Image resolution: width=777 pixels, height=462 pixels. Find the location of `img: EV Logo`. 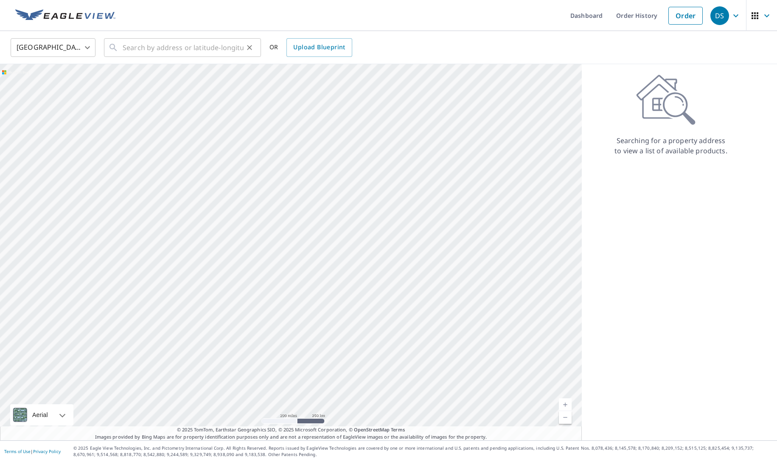

img: EV Logo is located at coordinates (65, 16).